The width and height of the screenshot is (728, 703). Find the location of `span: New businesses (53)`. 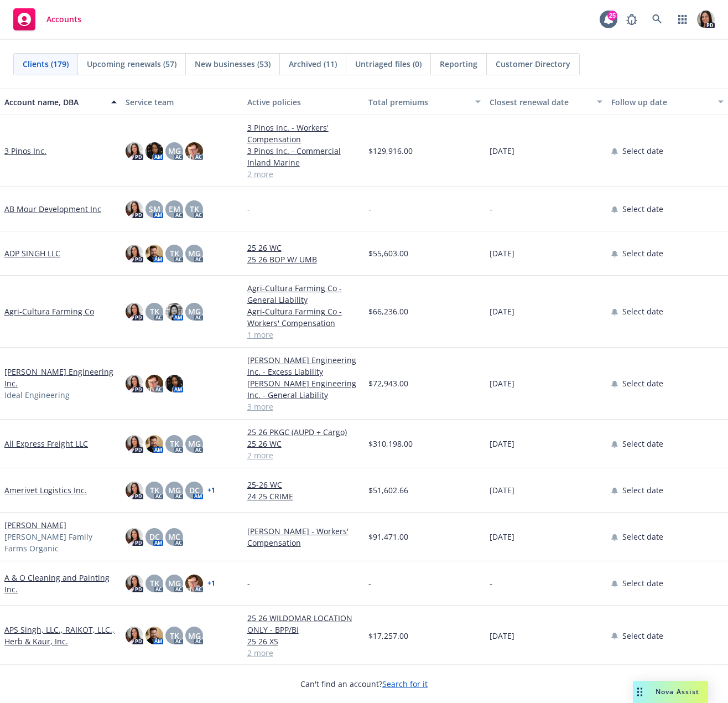

span: New businesses (53) is located at coordinates (233, 64).